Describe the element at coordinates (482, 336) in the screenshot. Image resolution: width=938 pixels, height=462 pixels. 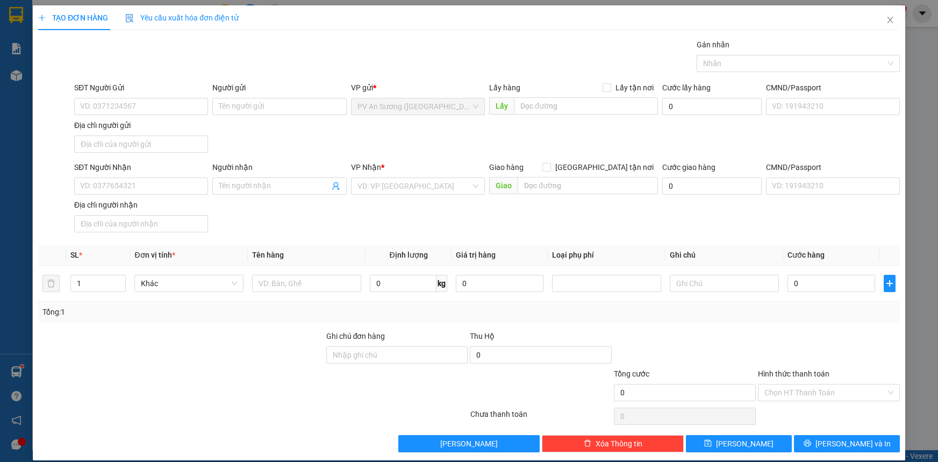
I see `span: Thu Hộ` at that location.